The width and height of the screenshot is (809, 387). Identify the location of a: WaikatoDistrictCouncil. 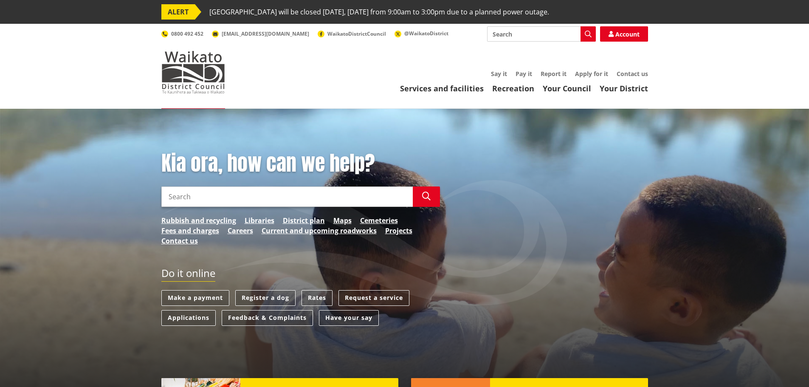
(352, 34).